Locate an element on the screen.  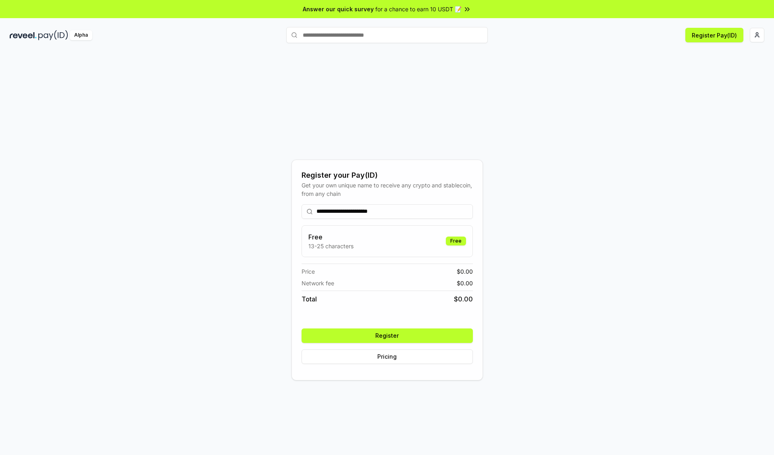
h3: Free is located at coordinates (331, 237).